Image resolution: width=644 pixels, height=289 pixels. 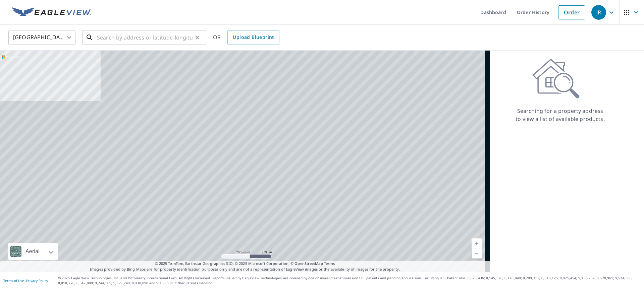 What do you see at coordinates (572, 12) in the screenshot?
I see `a: Order` at bounding box center [572, 12].